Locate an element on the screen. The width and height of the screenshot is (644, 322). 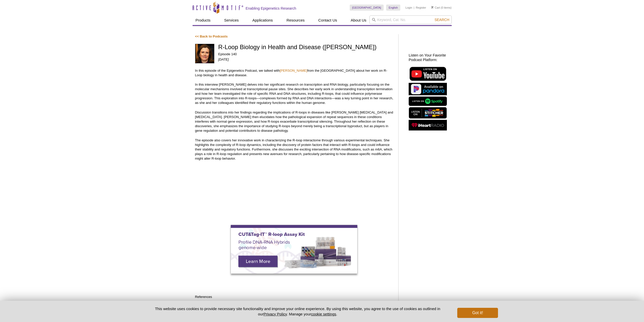
a: << Back to Podcasts is located at coordinates (211, 36).